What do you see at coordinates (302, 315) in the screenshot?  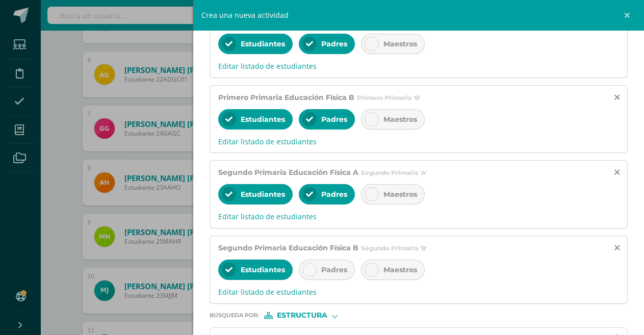 I see `span: Estructura` at bounding box center [302, 315].